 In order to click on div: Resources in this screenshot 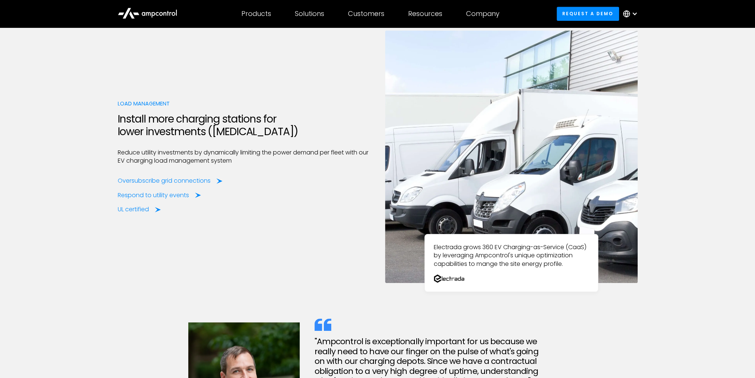, I will do `click(425, 14)`.